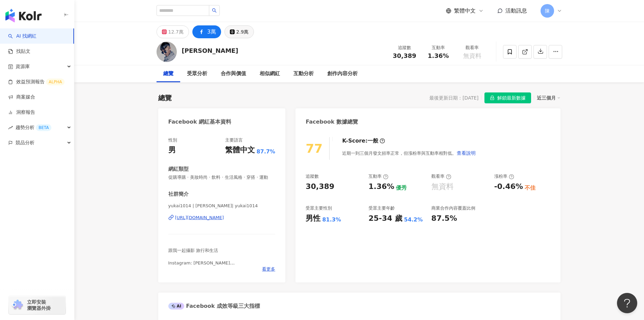 Image resolution: width=644 pixels, height=320 pixels. Describe the element at coordinates (23, 66) in the screenshot. I see `span: 資源庫` at that location.